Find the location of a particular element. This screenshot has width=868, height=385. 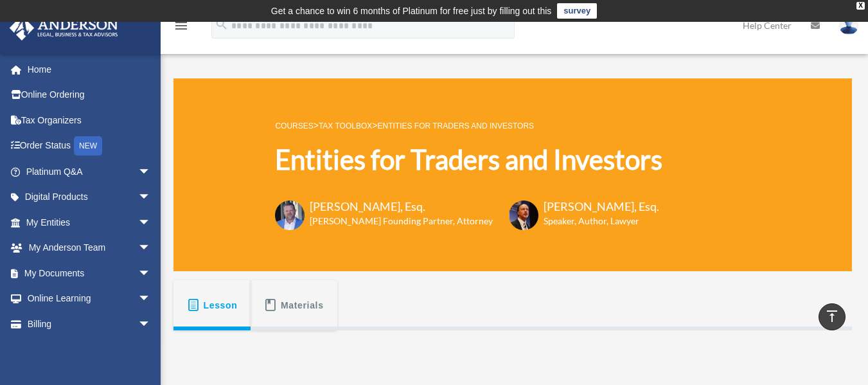

a: My Documentsarrow_drop_down is located at coordinates (90, 273).